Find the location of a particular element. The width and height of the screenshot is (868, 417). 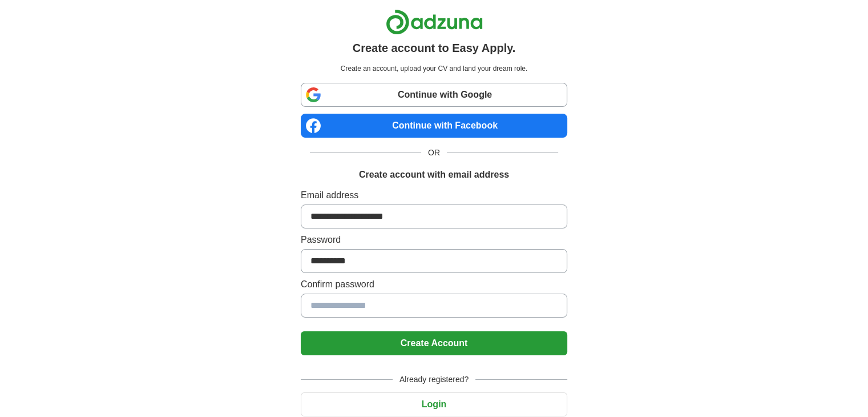

h1: Create account to Easy Apply. is located at coordinates (434, 48).